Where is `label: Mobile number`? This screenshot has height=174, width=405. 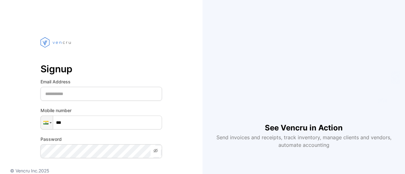
label: Mobile number is located at coordinates (101, 110).